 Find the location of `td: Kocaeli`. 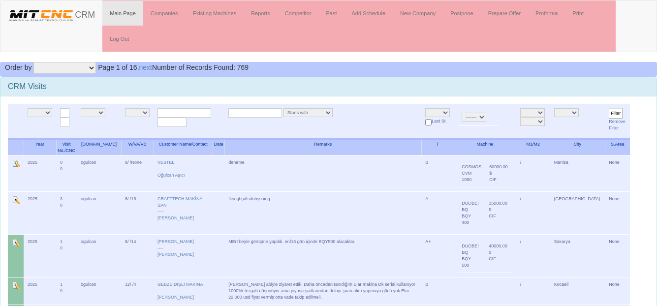

td: Kocaeli is located at coordinates (578, 291).